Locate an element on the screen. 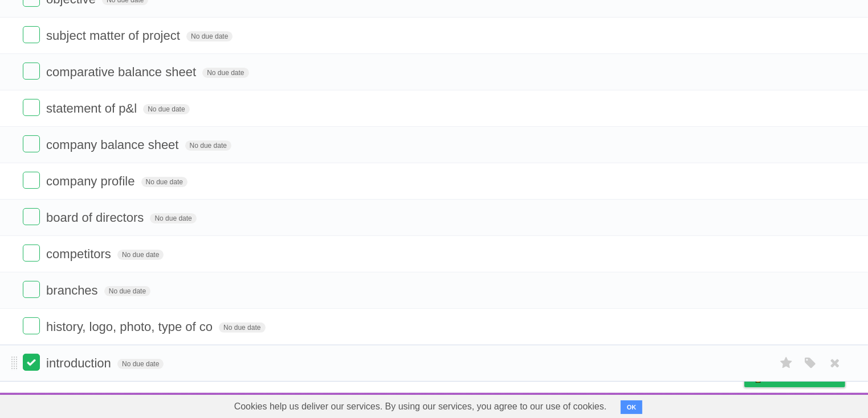  span: Cookies help us deliver our services. By using our services, you agree to our use of cookies. is located at coordinates (421, 407).